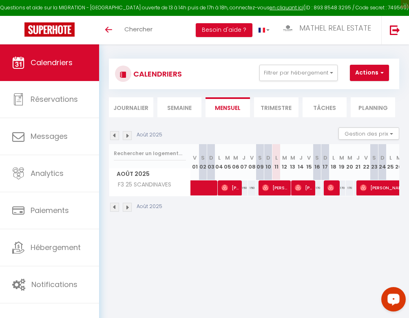 Image resolution: width=409 pixels, height=318 pixels. Describe the element at coordinates (54, 99) in the screenshot. I see `span: Réservations` at that location.